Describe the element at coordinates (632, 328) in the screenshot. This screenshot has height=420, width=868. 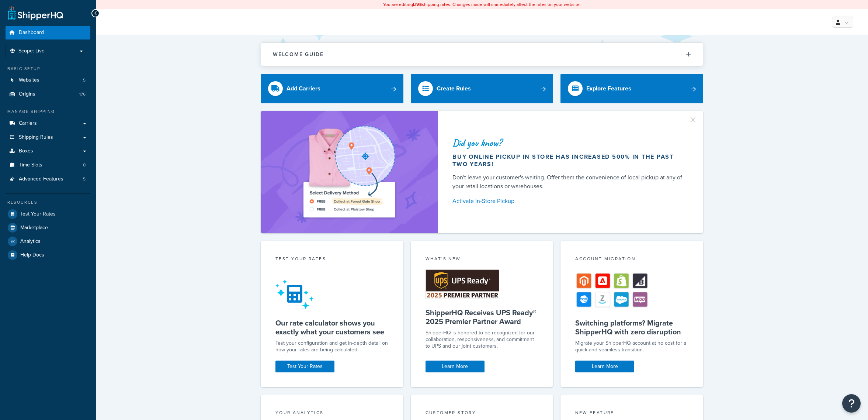
I see `h5: Switching platforms? Migrate ShipperHQ with zero disruption` at that location.